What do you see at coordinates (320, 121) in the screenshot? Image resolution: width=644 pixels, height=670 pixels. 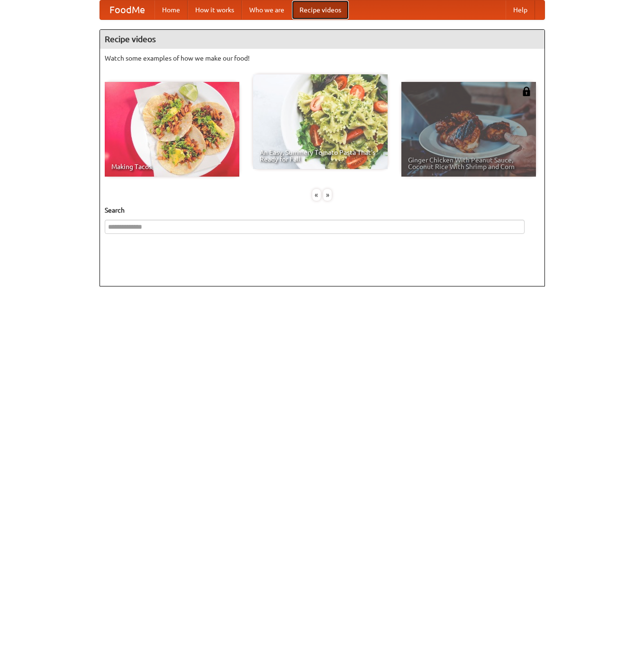 I see `a: An Easy, Summery Tomato Pasta That's Ready for Fall` at bounding box center [320, 121].